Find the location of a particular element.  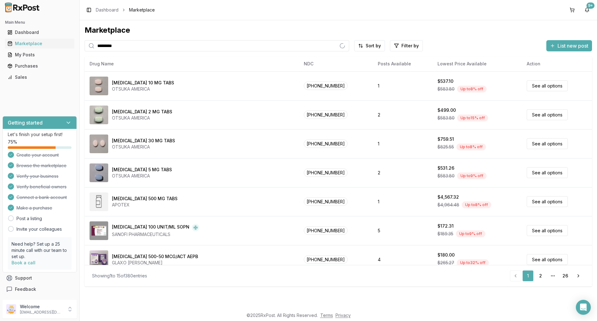

div: My Posts is located at coordinates (39, 55).